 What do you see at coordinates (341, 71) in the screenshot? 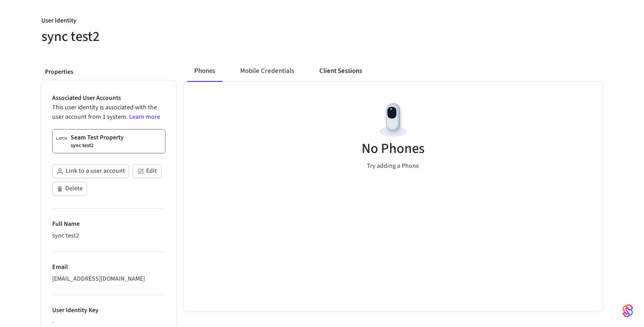
I see `button: Client Sessions` at bounding box center [341, 71].